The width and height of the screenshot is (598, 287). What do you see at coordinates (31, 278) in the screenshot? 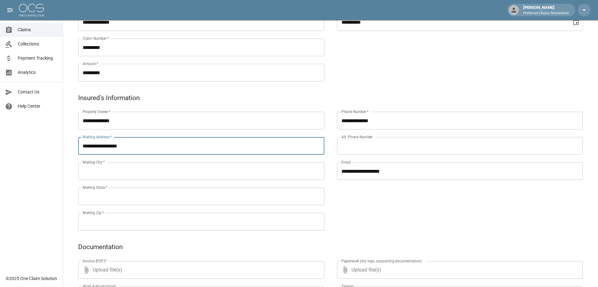
I see `div: © 2025 One Claim Solution` at bounding box center [31, 278].